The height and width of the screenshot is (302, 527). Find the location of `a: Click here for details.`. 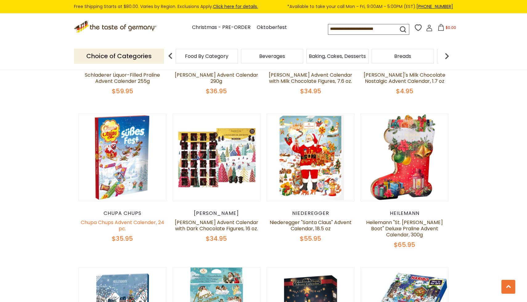

a: Click here for details. is located at coordinates (235, 6).